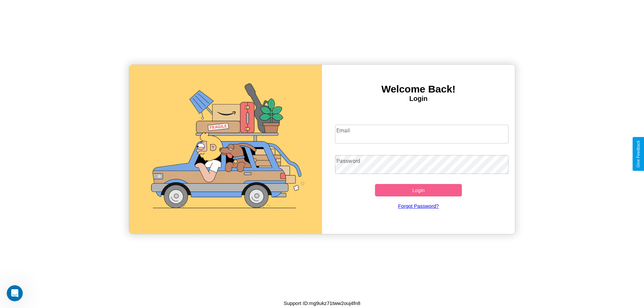  Describe the element at coordinates (639, 154) in the screenshot. I see `div: Give Feedback` at that location.